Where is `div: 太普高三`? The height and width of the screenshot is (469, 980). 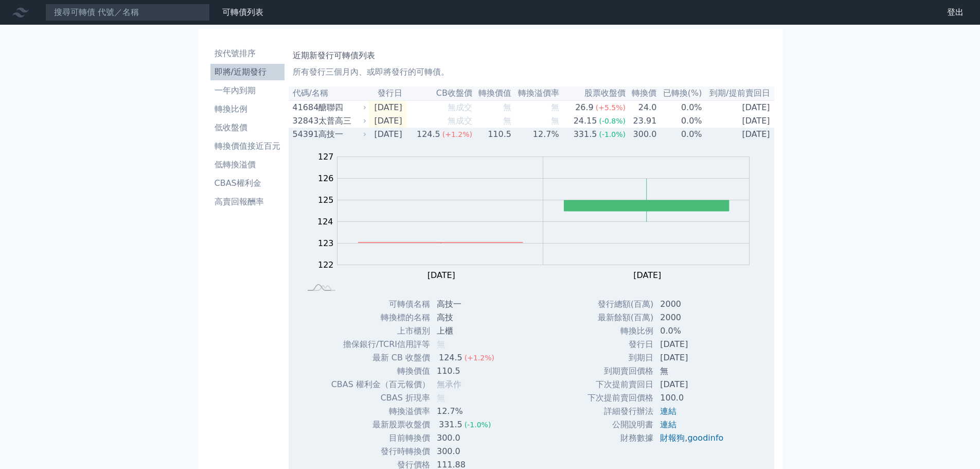 div: 太普高三 is located at coordinates (342, 121).